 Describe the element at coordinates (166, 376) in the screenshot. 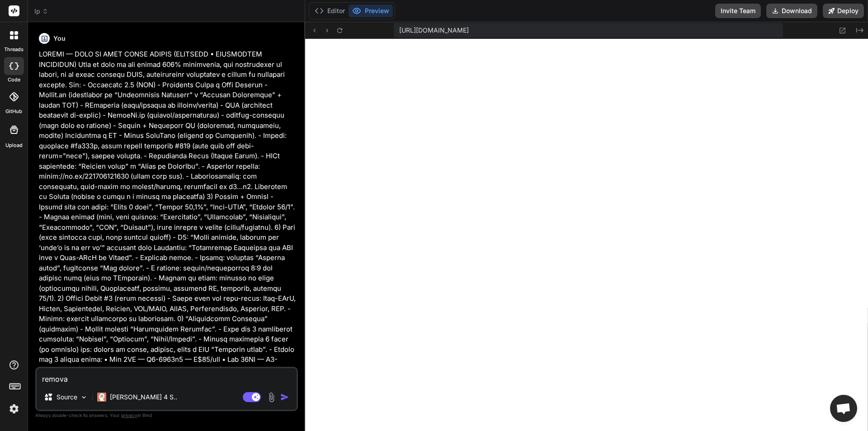

I see `textarea: remova` at that location.